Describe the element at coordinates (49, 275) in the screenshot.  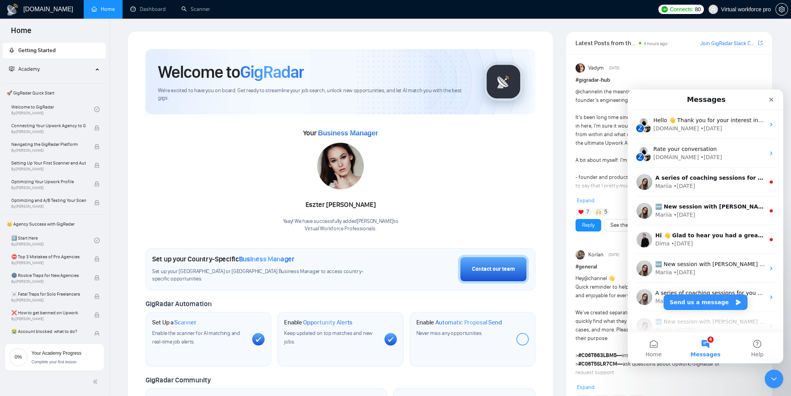
I see `span: 🌚 Rookie Traps for New Agencies` at that location.